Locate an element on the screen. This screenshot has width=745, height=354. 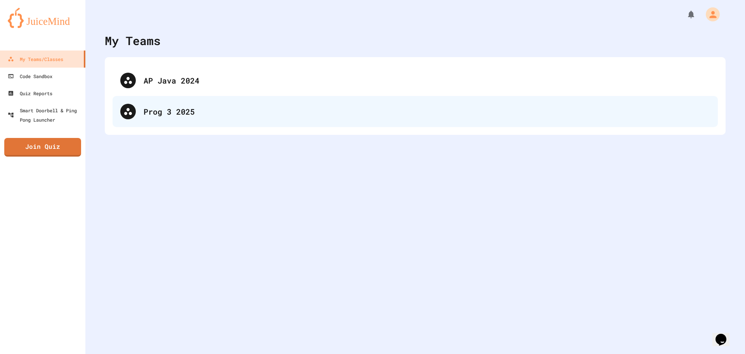
div: My Teams/Classes is located at coordinates (35, 59).